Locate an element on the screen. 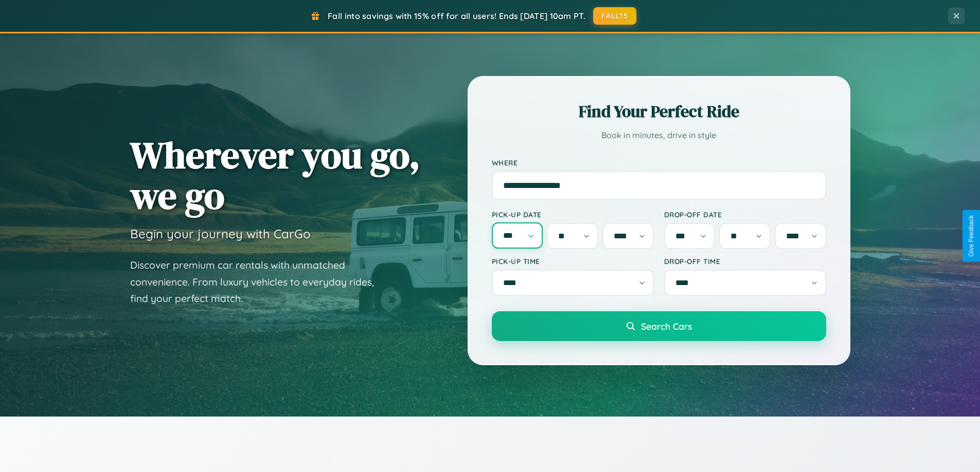 The height and width of the screenshot is (472, 980). h3: Begin your journey with CarGo is located at coordinates (221, 234).